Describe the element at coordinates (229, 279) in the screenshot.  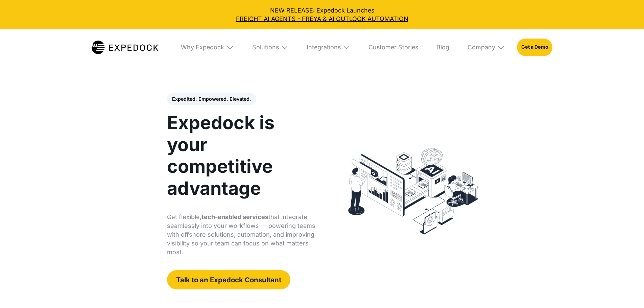
I see `a: Talk to an Expedock Consultant` at that location.